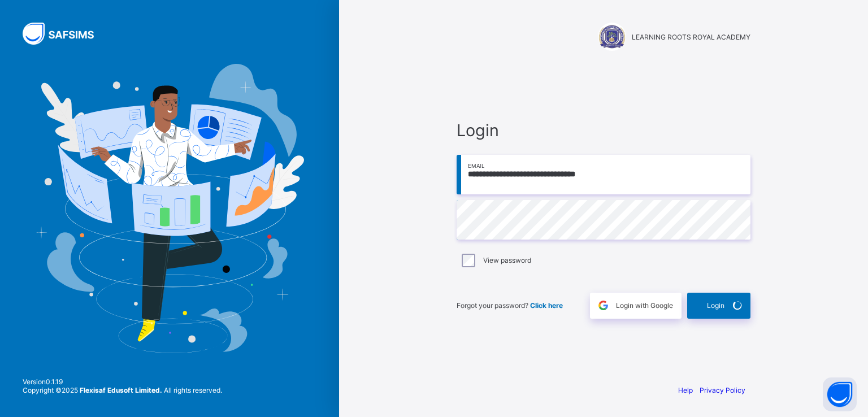 This screenshot has width=868, height=417. Describe the element at coordinates (547, 306) in the screenshot. I see `span: Click here` at that location.